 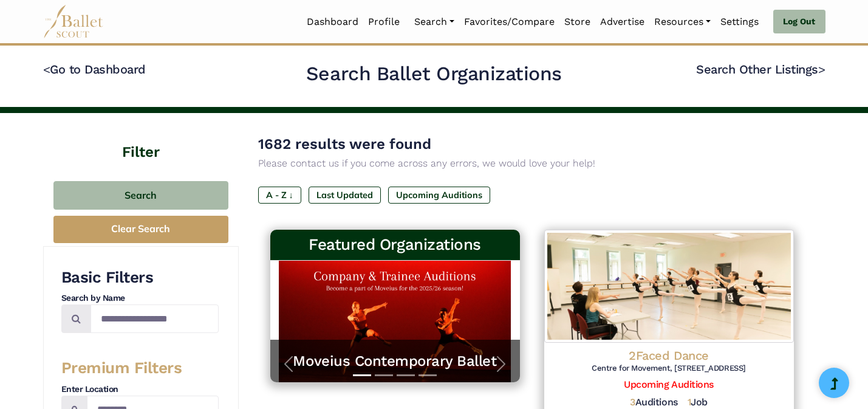 What do you see at coordinates (333, 21) in the screenshot?
I see `a: Dashboard` at bounding box center [333, 21].